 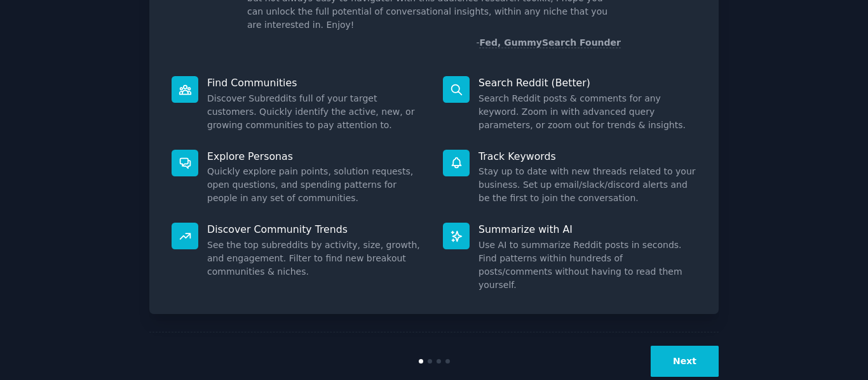 I want to click on dd: Discover Subreddits full of your target customers. Quickly identify the active, new, or growing c..., so click(x=316, y=112).